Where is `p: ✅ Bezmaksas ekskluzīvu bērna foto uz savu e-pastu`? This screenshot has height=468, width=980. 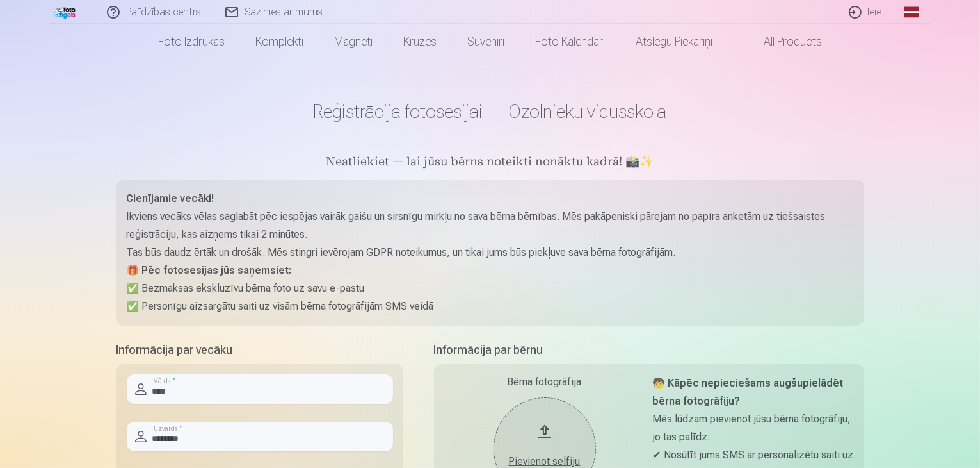 p: ✅ Bezmaksas ekskluzīvu bērna foto uz savu e-pastu is located at coordinates (490, 288).